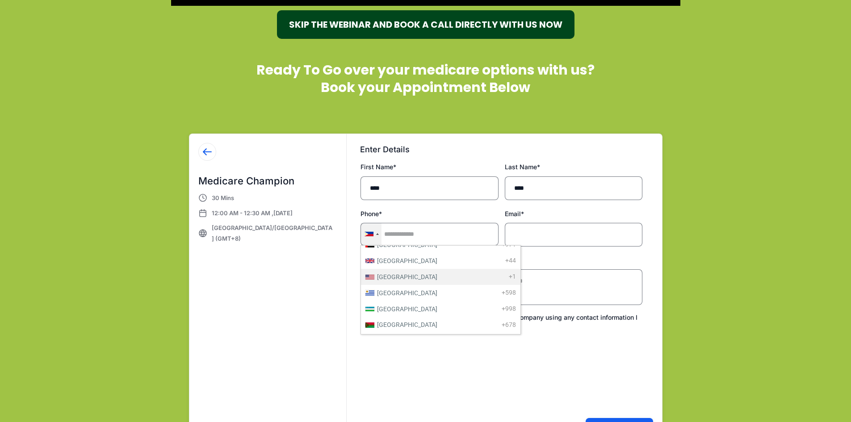 Image resolution: width=851 pixels, height=422 pixels. I want to click on span: +678, so click(509, 325).